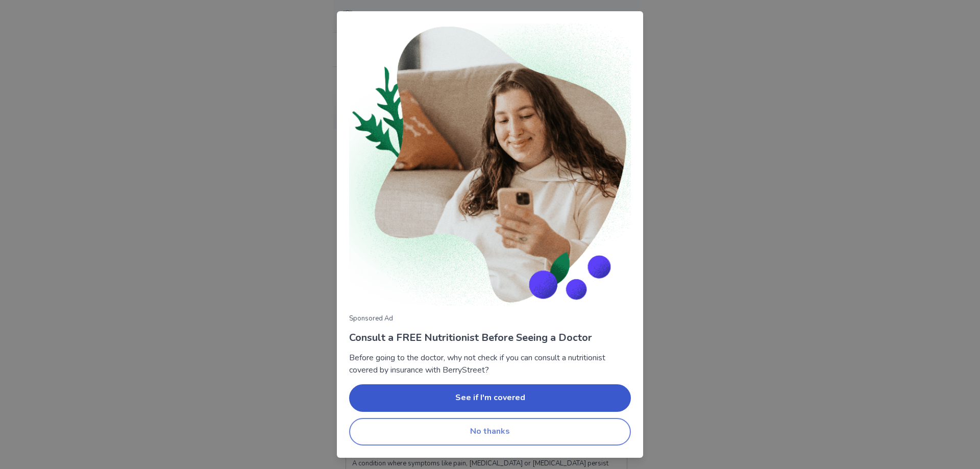 Image resolution: width=980 pixels, height=469 pixels. What do you see at coordinates (490, 364) in the screenshot?
I see `p: Before going to the doctor, why not check if you can consult a nutritionist covered by insurance ...` at bounding box center [490, 364].